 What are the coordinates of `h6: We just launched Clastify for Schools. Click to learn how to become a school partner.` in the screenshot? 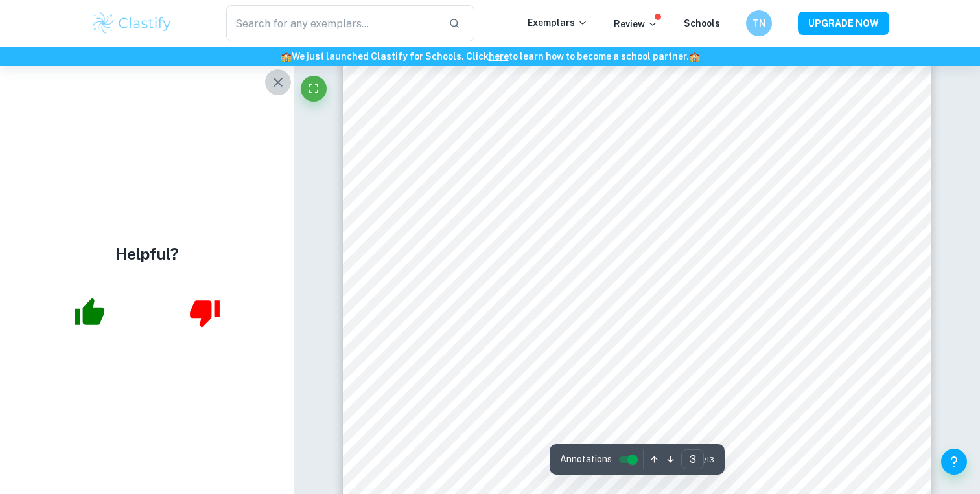 It's located at (490, 56).